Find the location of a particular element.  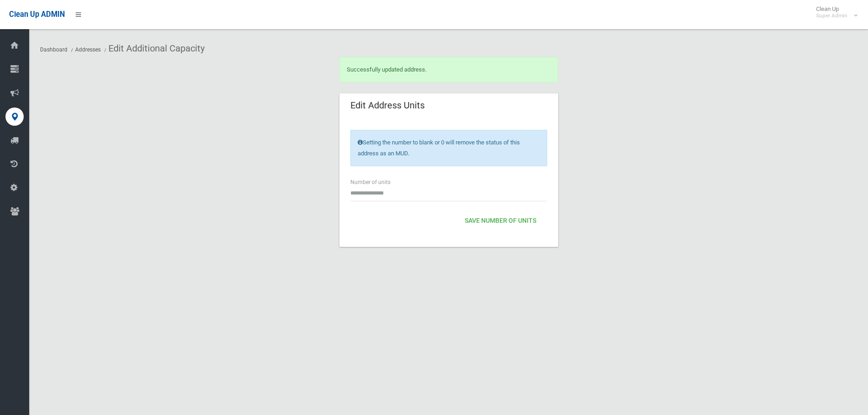

header: Edit Address Units is located at coordinates (387, 106).